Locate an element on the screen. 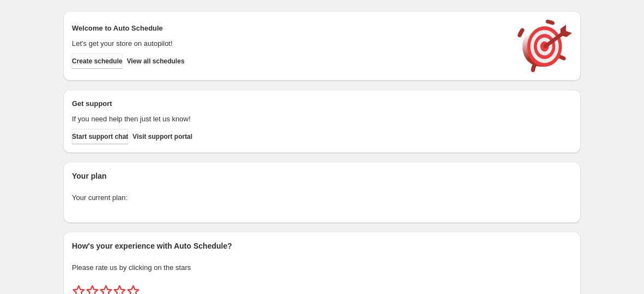 This screenshot has height=294, width=644. p: Your current plan: is located at coordinates (322, 198).